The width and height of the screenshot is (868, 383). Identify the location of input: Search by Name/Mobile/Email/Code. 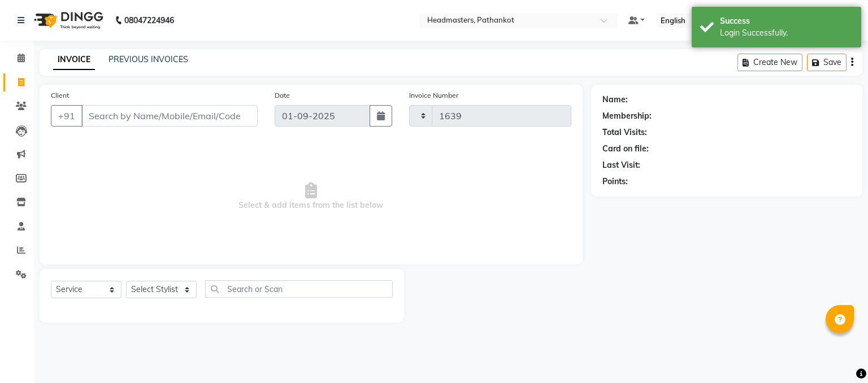
(170, 116).